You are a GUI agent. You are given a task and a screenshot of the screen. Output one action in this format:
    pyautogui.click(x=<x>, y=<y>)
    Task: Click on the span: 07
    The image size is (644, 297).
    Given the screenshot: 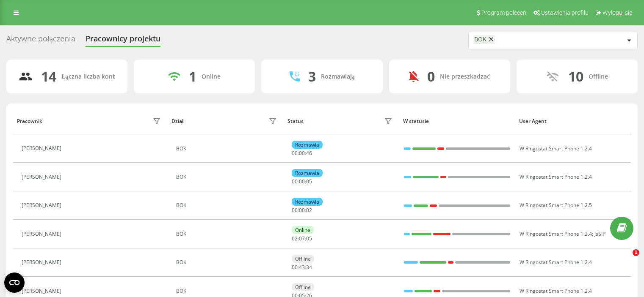 What is the action you would take?
    pyautogui.click(x=302, y=239)
    